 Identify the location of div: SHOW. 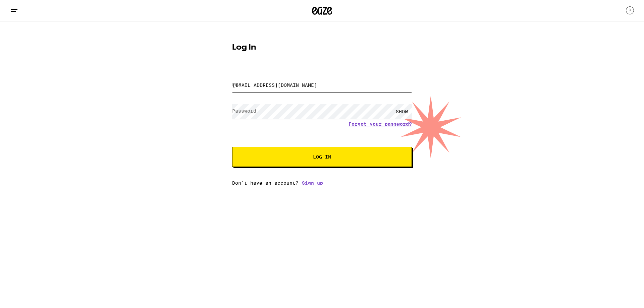
(401, 111).